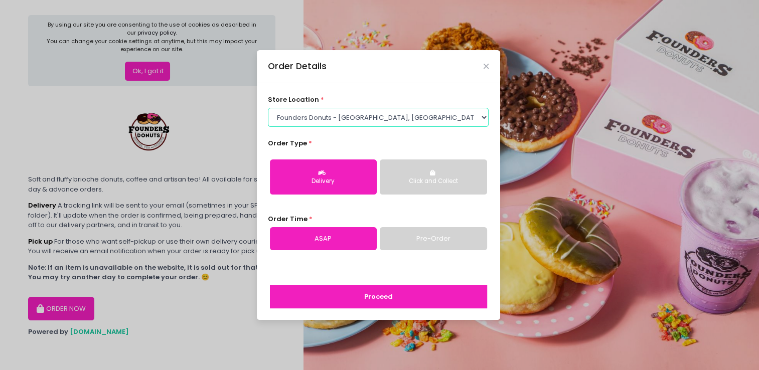 The height and width of the screenshot is (370, 759). What do you see at coordinates (293, 99) in the screenshot?
I see `span: store location` at bounding box center [293, 99].